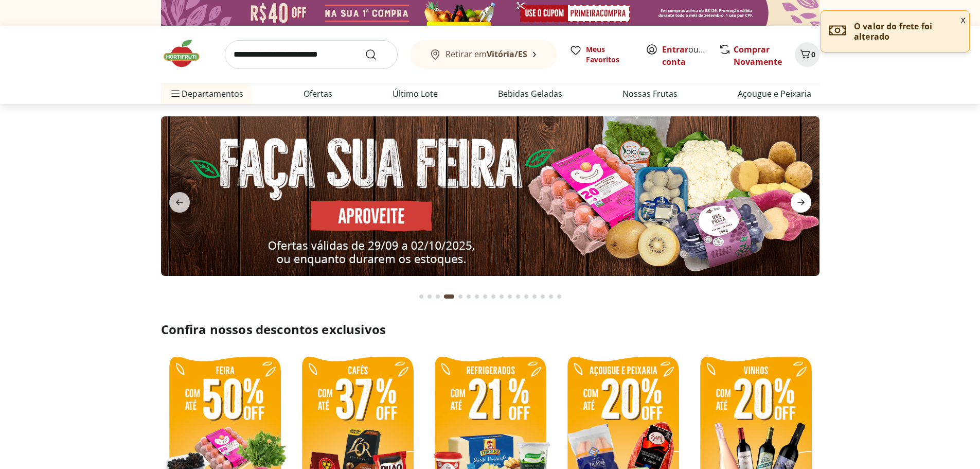 This screenshot has height=469, width=980. Describe the element at coordinates (176, 94) in the screenshot. I see `button: Menu` at that location.